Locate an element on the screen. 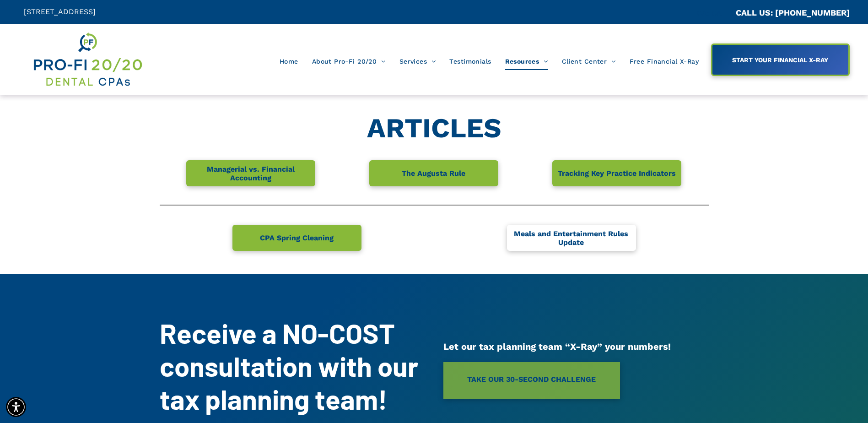 The width and height of the screenshot is (868, 423). a: Tracking Key Practice Indicators is located at coordinates (617, 173).